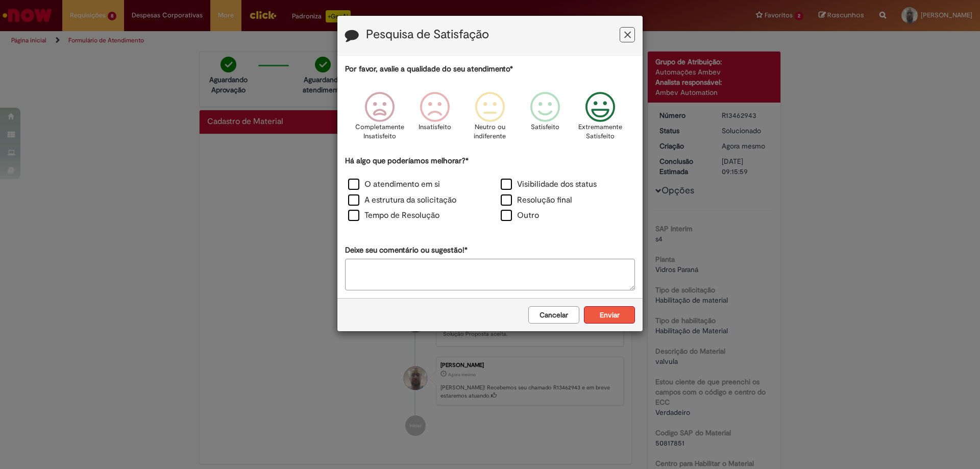 The width and height of the screenshot is (980, 469). What do you see at coordinates (610, 315) in the screenshot?
I see `button: Enviar` at bounding box center [610, 315].